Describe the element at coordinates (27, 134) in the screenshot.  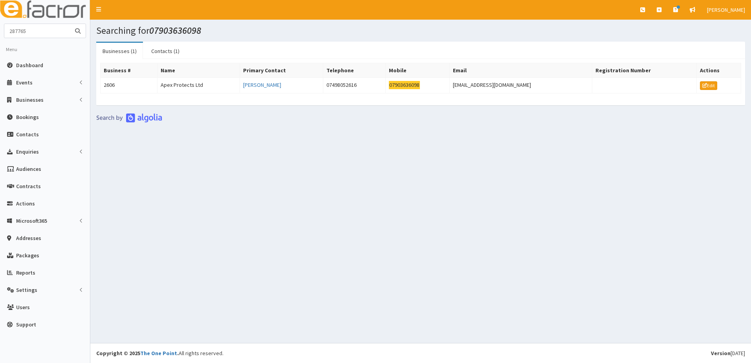
I see `span: Contacts` at that location.